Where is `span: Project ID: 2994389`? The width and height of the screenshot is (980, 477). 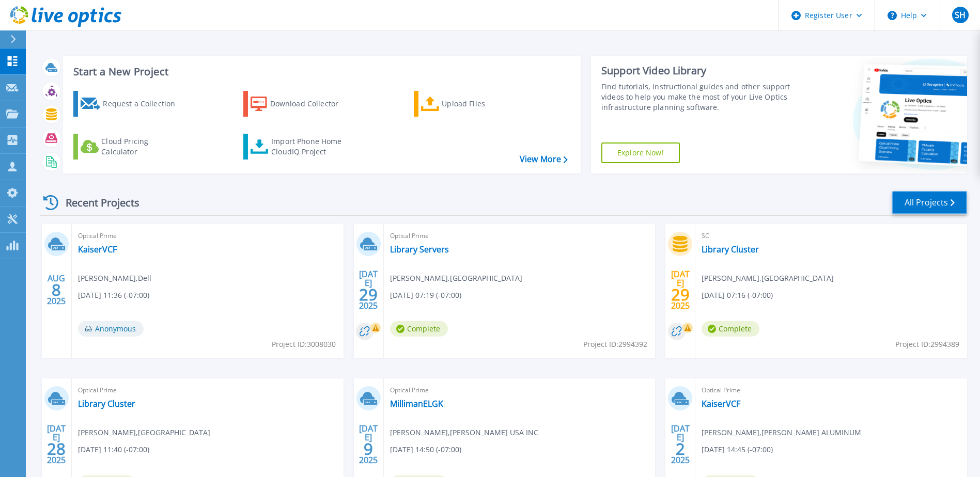
span: Project ID: 2994389 is located at coordinates (927, 344).